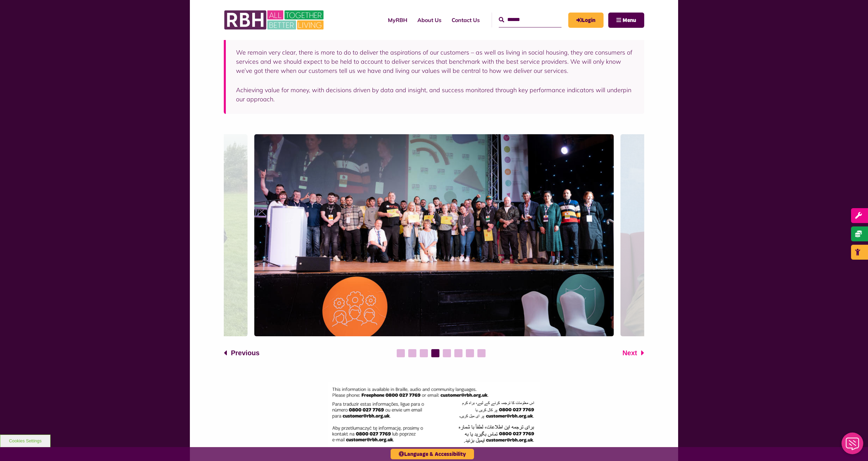 The height and width of the screenshot is (461, 868). What do you see at coordinates (432, 454) in the screenshot?
I see `button: Language & Accessibility` at bounding box center [432, 454].